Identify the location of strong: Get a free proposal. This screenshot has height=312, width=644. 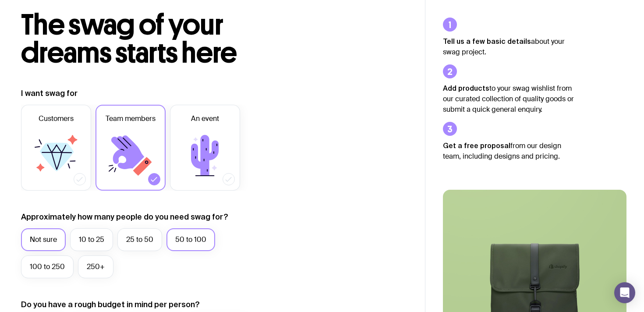
(476, 145).